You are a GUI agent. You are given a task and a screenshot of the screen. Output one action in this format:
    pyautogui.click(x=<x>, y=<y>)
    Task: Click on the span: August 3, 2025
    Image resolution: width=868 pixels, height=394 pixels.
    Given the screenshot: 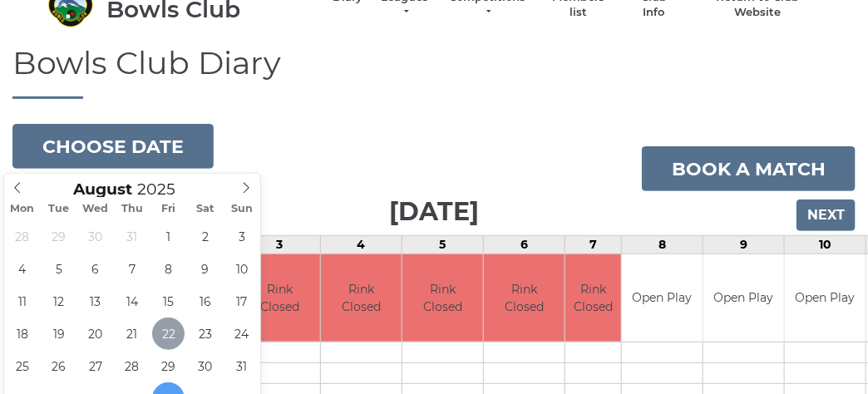 What is the action you would take?
    pyautogui.click(x=241, y=236)
    